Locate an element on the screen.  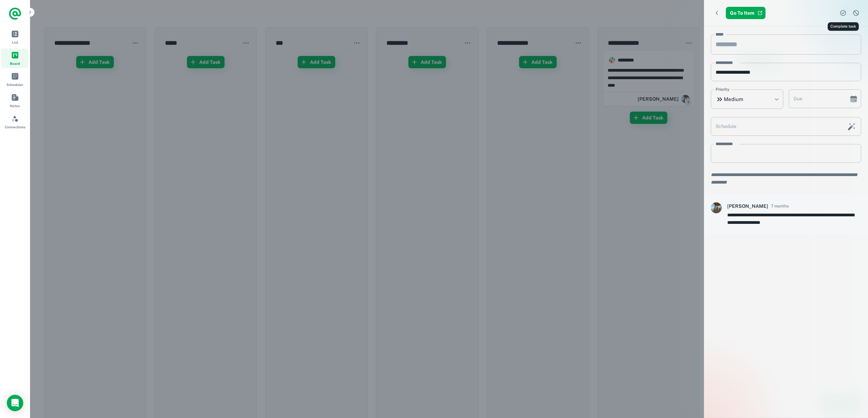
div: Medium is located at coordinates (747, 99).